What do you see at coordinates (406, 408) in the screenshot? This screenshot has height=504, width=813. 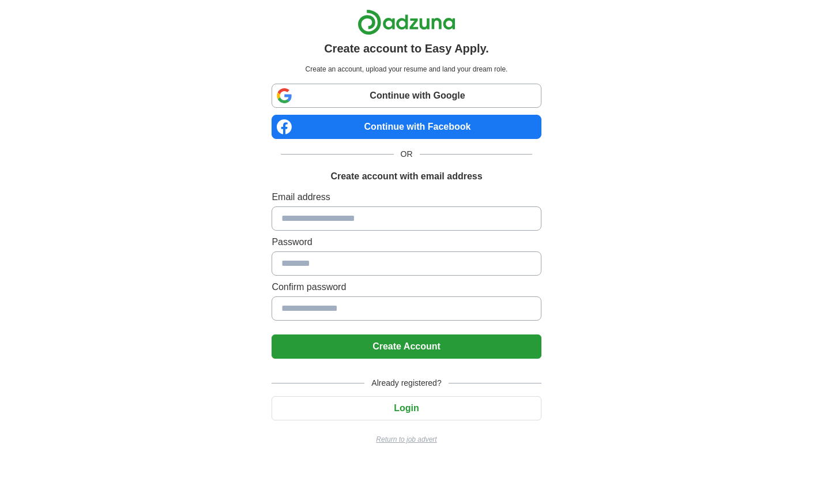 I see `a: Login` at bounding box center [406, 408].